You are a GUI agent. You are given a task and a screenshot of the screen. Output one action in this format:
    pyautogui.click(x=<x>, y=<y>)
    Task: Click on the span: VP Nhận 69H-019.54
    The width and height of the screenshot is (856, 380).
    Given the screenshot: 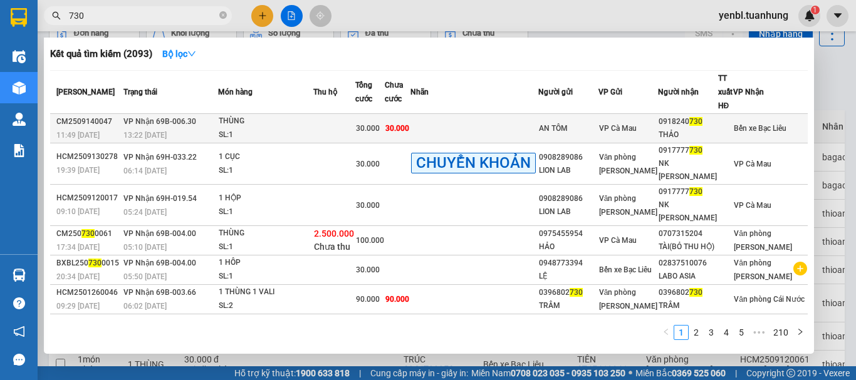 What is the action you would take?
    pyautogui.click(x=160, y=199)
    